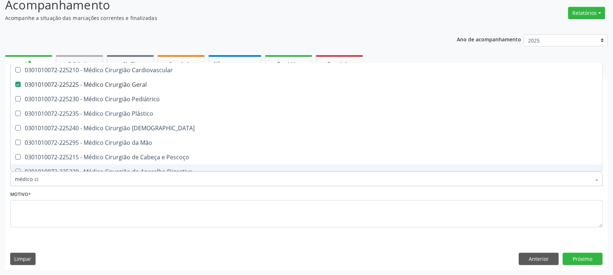  What do you see at coordinates (235, 64) in the screenshot?
I see `span: Não compareceram` at bounding box center [235, 64].